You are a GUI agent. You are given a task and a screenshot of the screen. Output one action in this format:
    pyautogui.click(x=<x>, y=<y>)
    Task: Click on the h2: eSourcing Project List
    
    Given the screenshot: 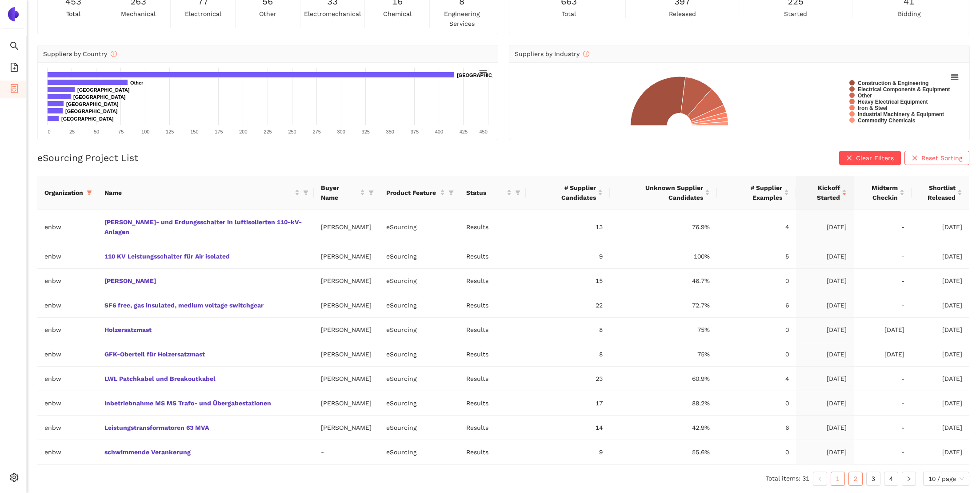 What is the action you would take?
    pyautogui.click(x=87, y=157)
    